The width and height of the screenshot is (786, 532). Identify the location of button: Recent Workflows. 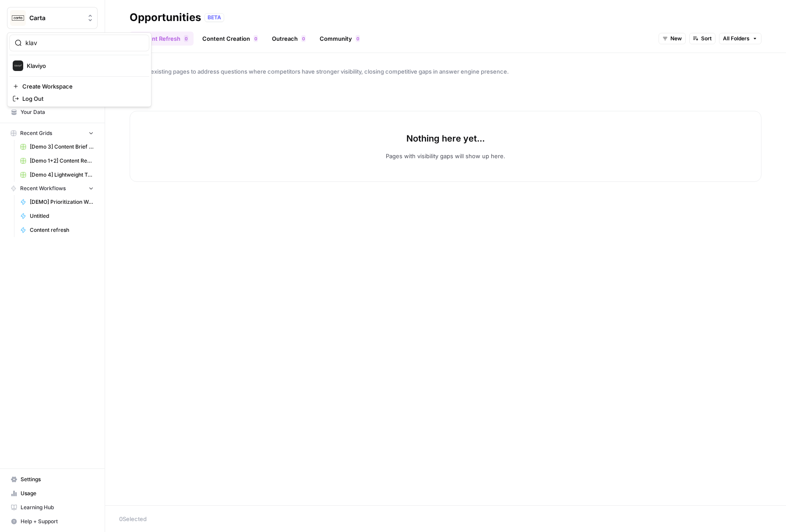
(52, 188).